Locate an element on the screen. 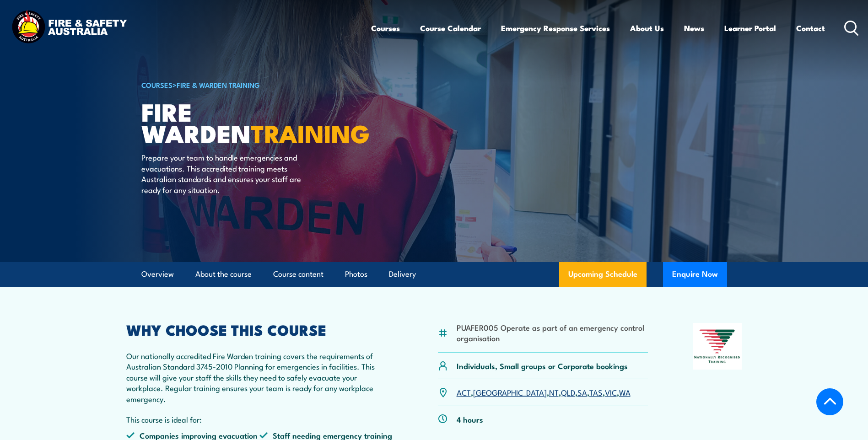  strong: TRAINING is located at coordinates (310, 132).